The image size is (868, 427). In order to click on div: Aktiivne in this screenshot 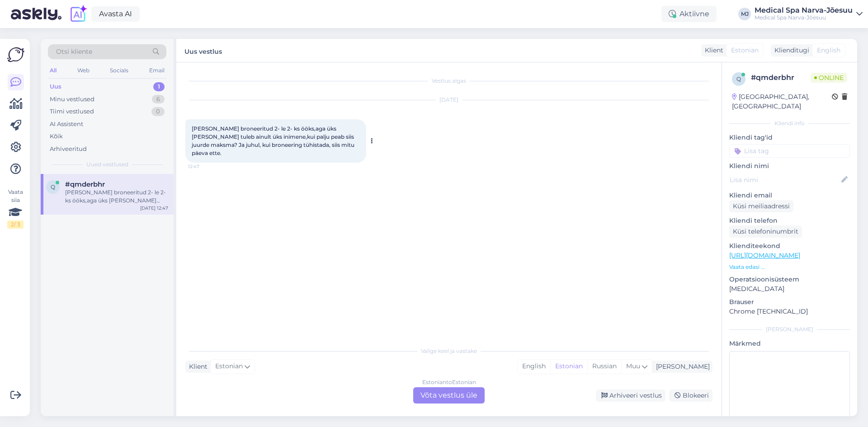, I will do `click(688, 14)`.